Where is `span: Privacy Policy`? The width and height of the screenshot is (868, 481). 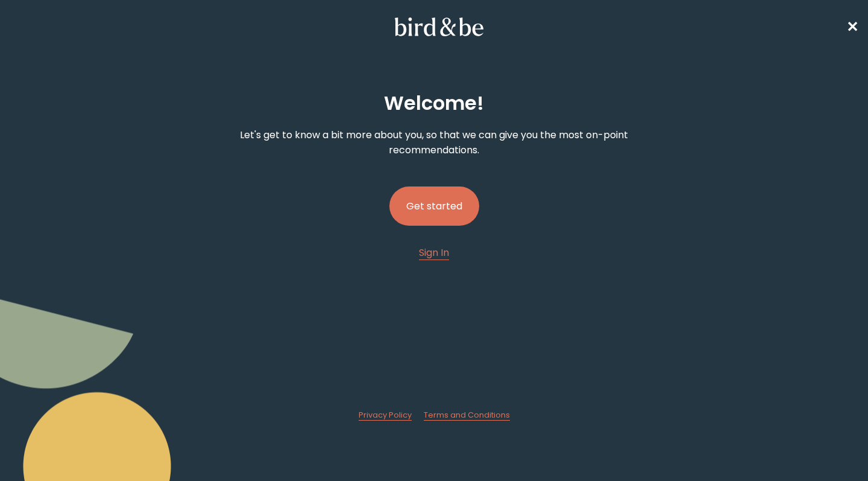 span: Privacy Policy is located at coordinates (386, 414).